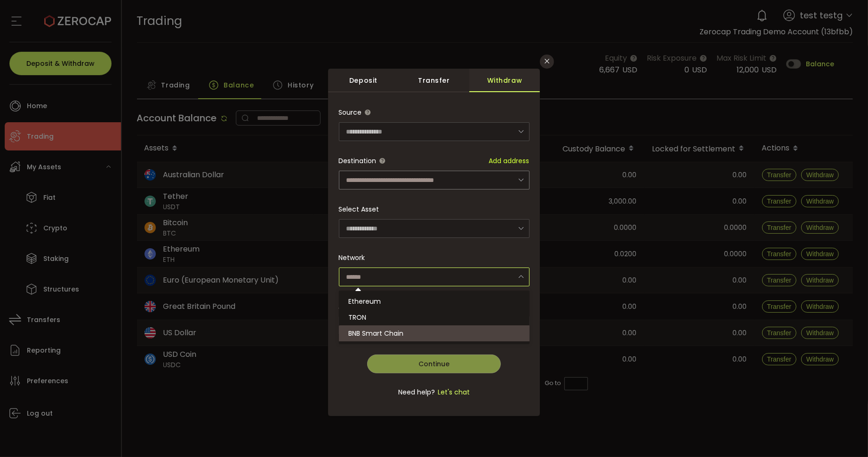 Image resolution: width=868 pixels, height=457 pixels. What do you see at coordinates (434, 242) in the screenshot?
I see `div: dialog` at bounding box center [434, 242].